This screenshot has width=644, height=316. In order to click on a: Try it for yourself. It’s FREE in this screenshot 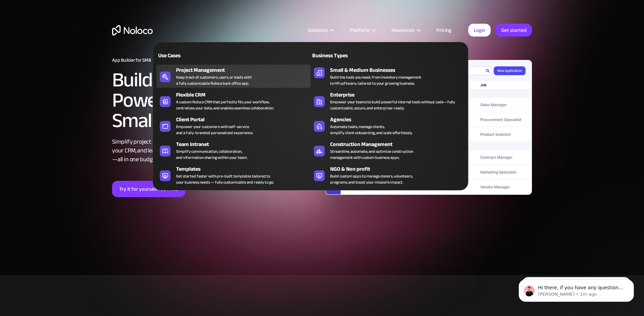, I will do `click(148, 189)`.